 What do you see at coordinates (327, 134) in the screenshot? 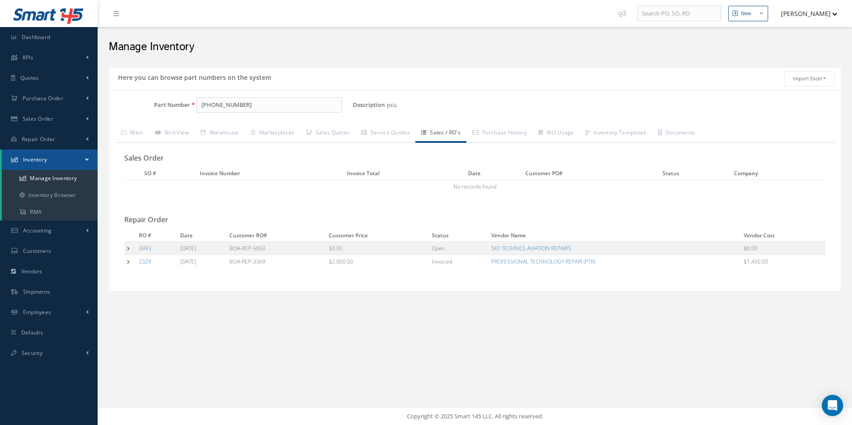
I see `a: Sales Quotes` at bounding box center [327, 134].